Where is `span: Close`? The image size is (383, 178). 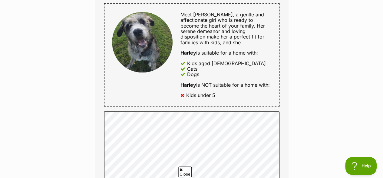
span: Close is located at coordinates (185, 172).